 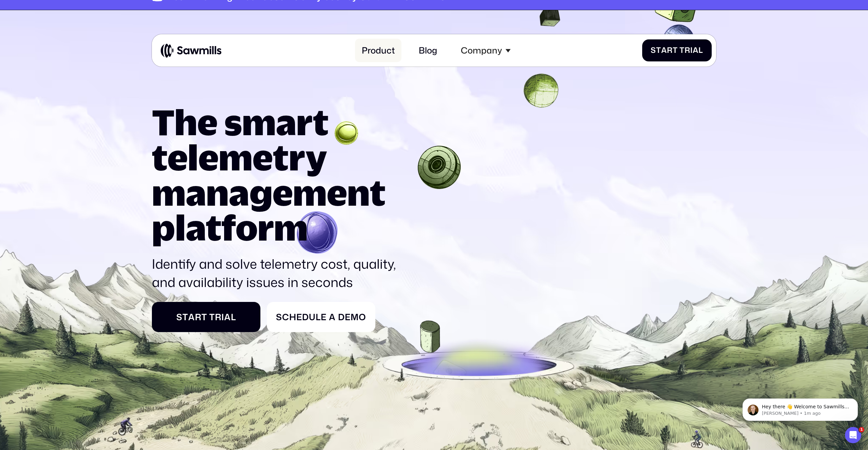 I want to click on p: Identify and solve telemetry cost, quality, and availability issues in seconds, so click(x=278, y=273).